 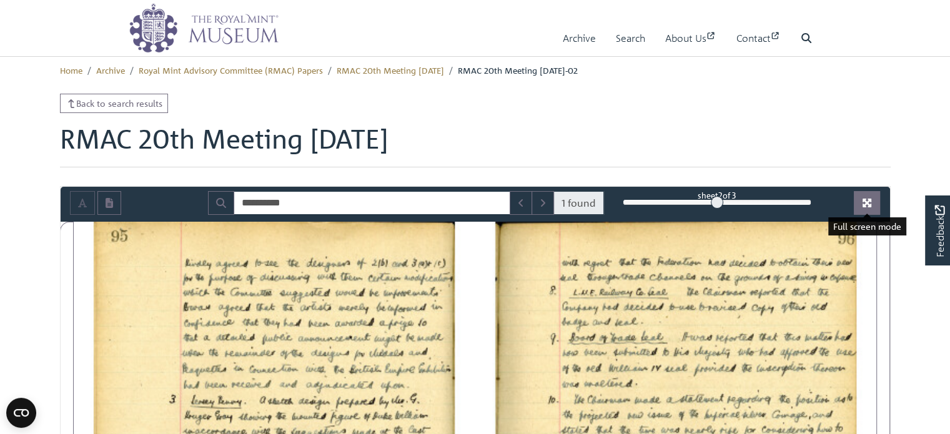 I want to click on a: Would you like to provide feedback?, so click(x=937, y=230).